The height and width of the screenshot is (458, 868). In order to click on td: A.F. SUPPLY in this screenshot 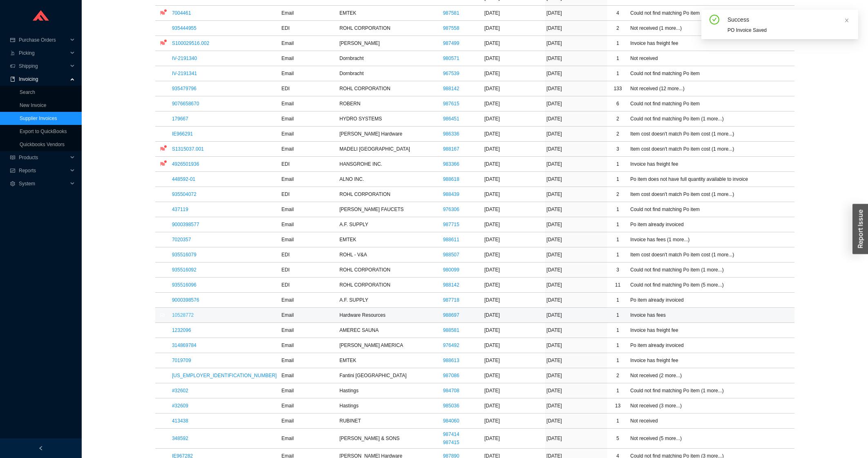, I will do `click(390, 224)`.